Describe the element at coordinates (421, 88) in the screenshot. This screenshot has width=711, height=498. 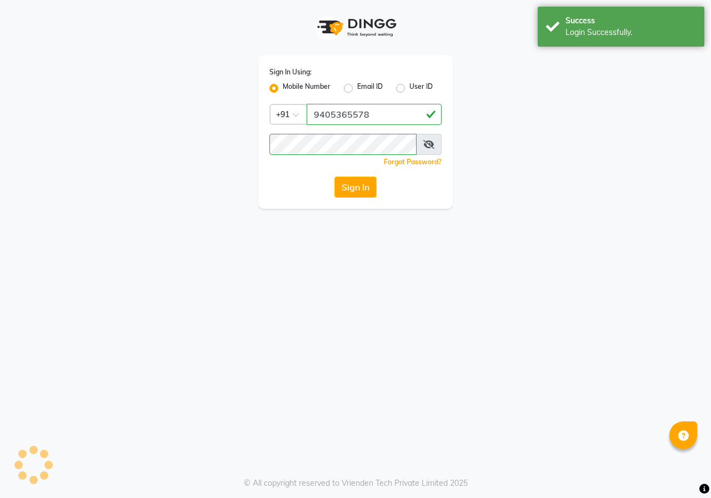
I see `label: User ID` at that location.